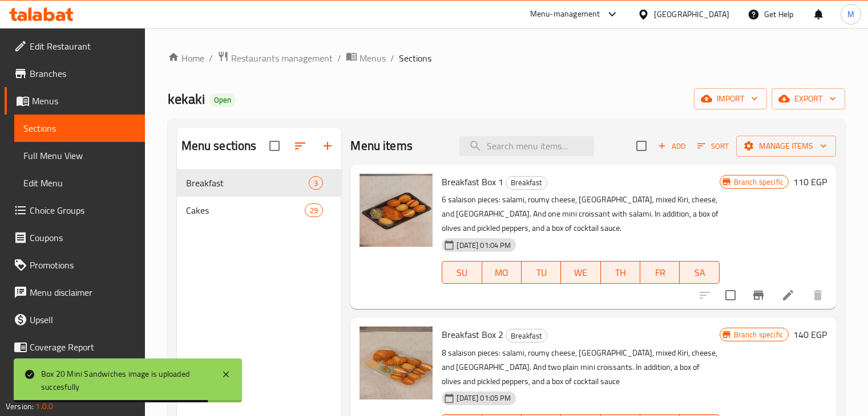 The width and height of the screenshot is (868, 416). Describe the element at coordinates (83, 238) in the screenshot. I see `span: Coupons` at that location.